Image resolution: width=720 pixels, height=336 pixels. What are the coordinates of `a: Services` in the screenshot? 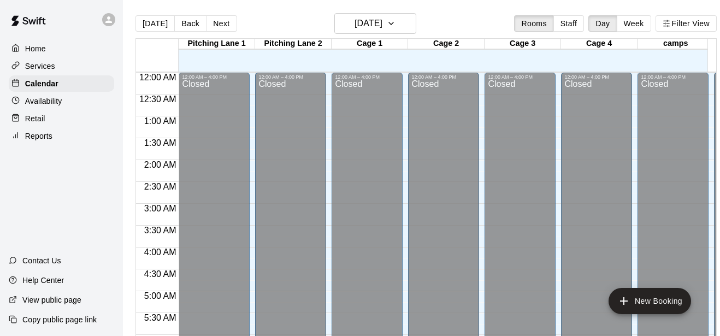 It's located at (61, 66).